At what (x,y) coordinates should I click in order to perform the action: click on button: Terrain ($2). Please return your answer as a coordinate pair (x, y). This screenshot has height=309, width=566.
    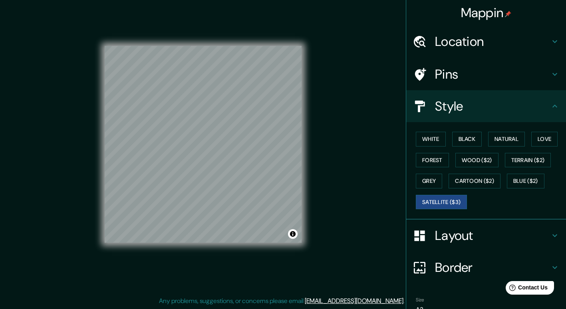
    Looking at the image, I should click on (528, 160).